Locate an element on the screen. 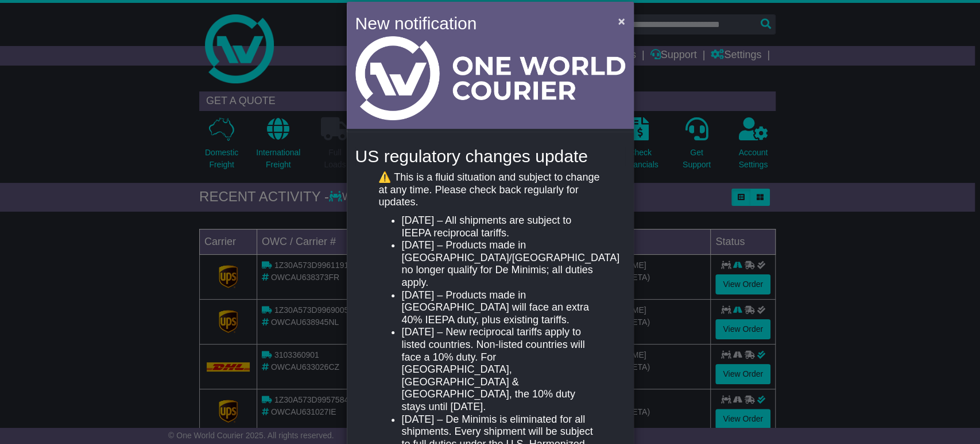 The image size is (980, 444). p: ⚠️ This is a fluid situation and subject to change at any time. Please check back regularly for u... is located at coordinates (490, 190).